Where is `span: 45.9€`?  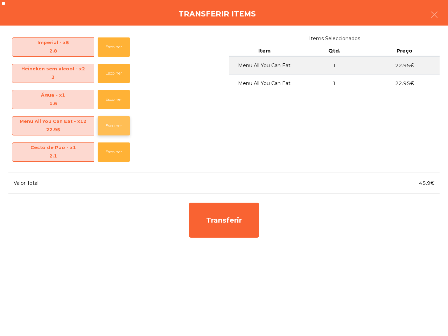
span: 45.9€ is located at coordinates (426, 183).